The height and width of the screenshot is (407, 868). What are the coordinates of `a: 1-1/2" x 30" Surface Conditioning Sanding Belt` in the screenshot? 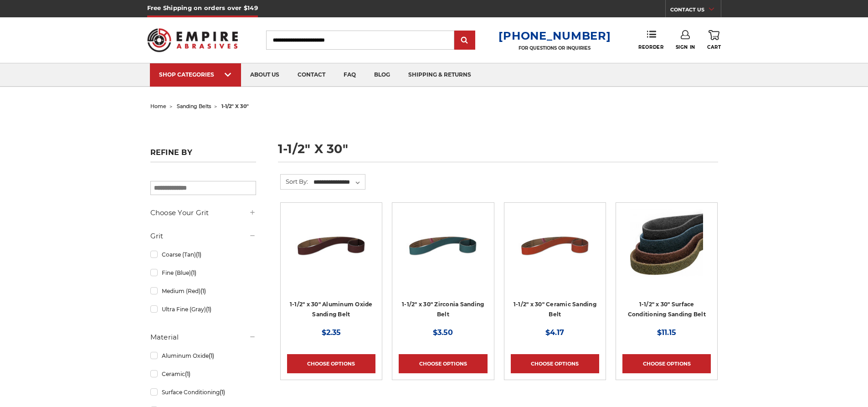 It's located at (666, 310).